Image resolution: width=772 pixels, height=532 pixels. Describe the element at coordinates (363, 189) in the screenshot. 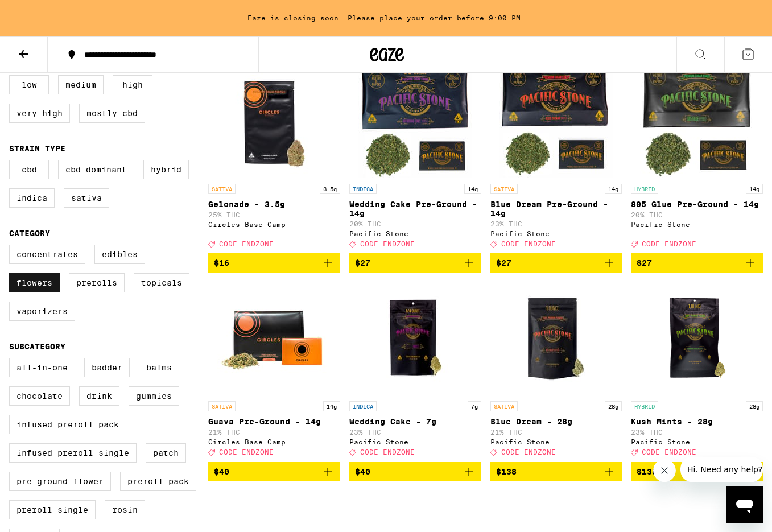

I see `p: INDICA` at that location.